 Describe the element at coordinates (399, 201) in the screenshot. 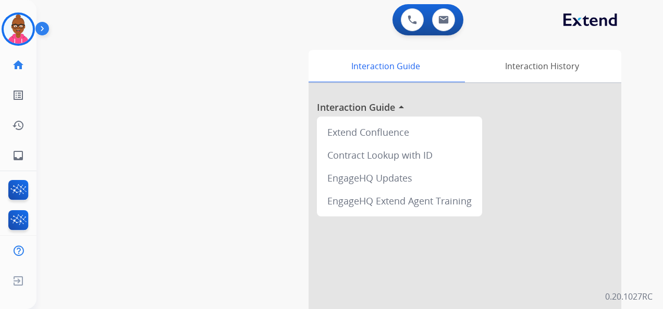

I see `div: EngageHQ Extend Agent Training` at that location.